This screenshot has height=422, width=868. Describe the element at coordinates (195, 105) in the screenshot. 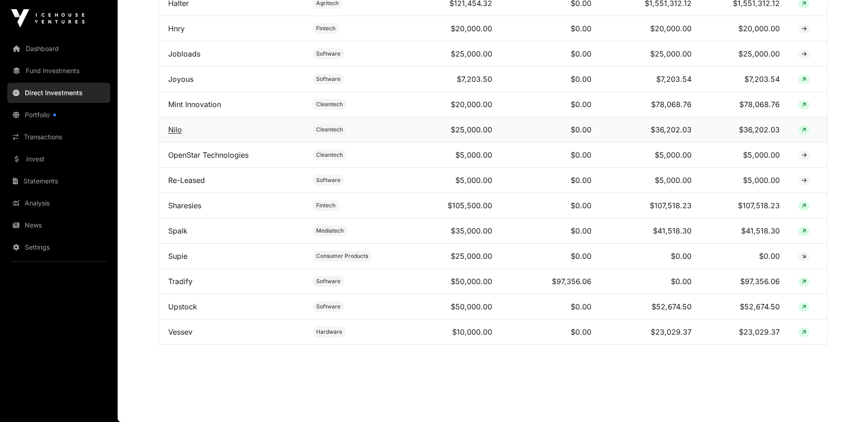

I see `a: Mint Innovation` at that location.